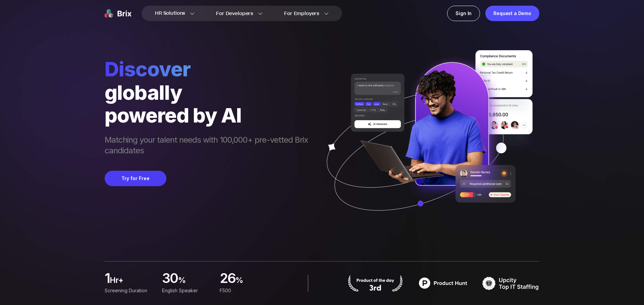 The height and width of the screenshot is (305, 644). What do you see at coordinates (302, 13) in the screenshot?
I see `span: For Employers` at bounding box center [302, 13].